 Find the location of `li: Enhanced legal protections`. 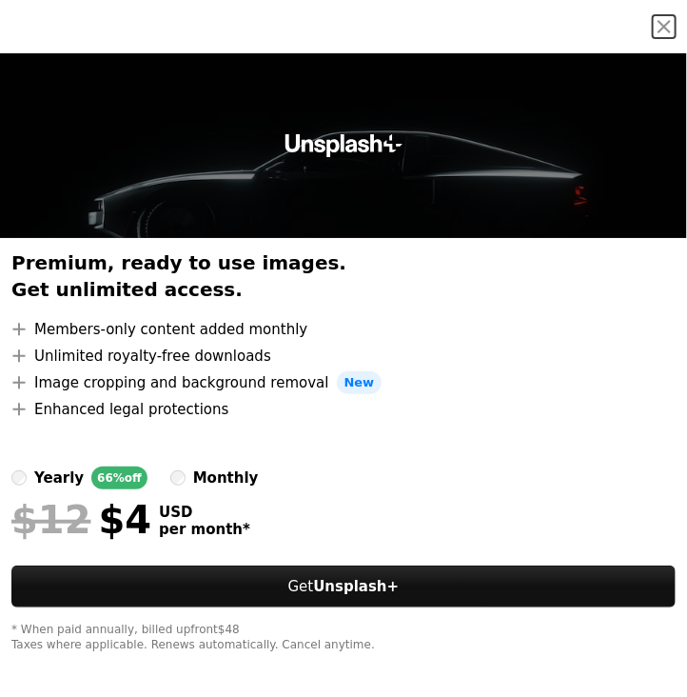

li: Enhanced legal protections is located at coordinates (344, 409).